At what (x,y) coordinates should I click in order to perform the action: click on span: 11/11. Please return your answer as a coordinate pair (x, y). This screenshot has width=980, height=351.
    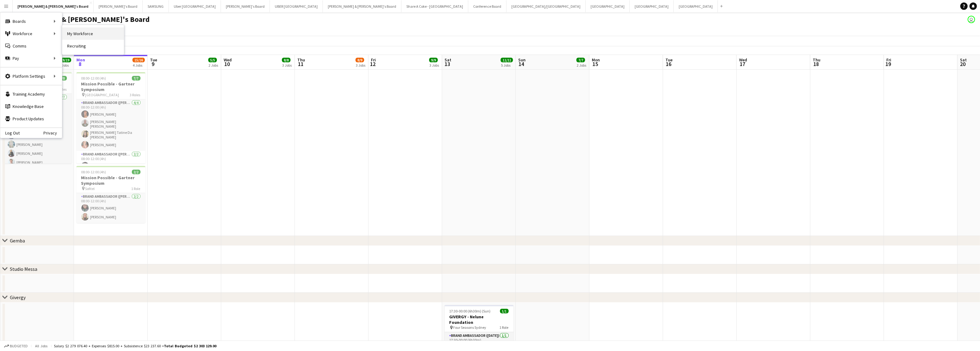
    Looking at the image, I should click on (507, 60).